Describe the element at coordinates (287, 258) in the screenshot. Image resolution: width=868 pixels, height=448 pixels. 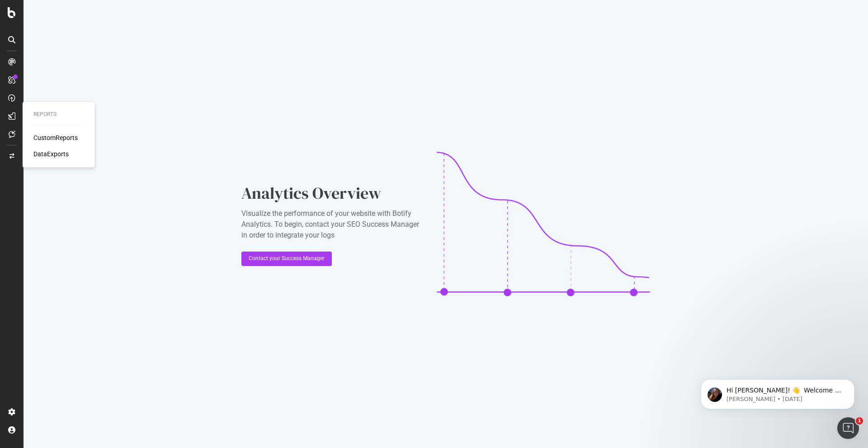
I see `div: Contact your Success Manager` at that location.